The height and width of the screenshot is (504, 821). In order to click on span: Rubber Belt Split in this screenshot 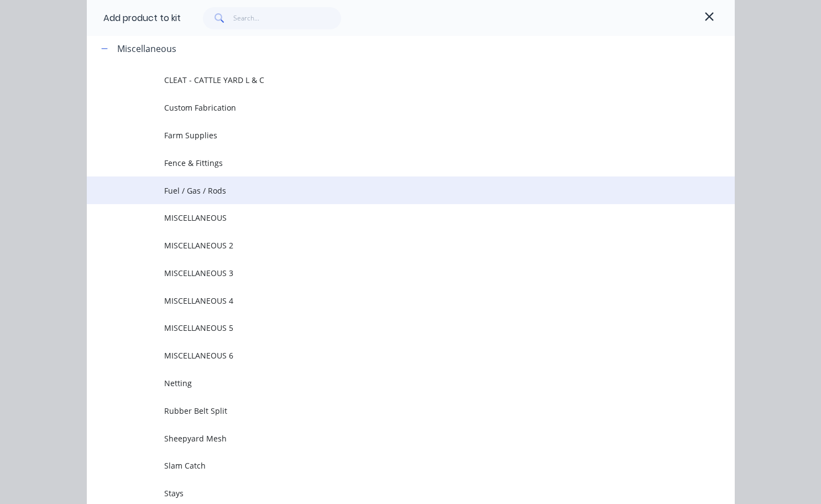, I will do `click(392, 410)`.